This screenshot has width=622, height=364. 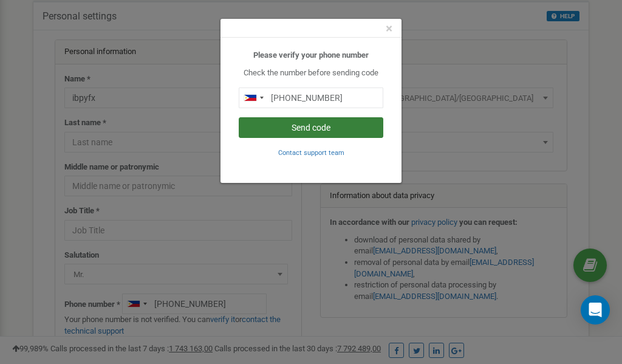 What do you see at coordinates (311, 153) in the screenshot?
I see `small: Contact support team` at bounding box center [311, 153].